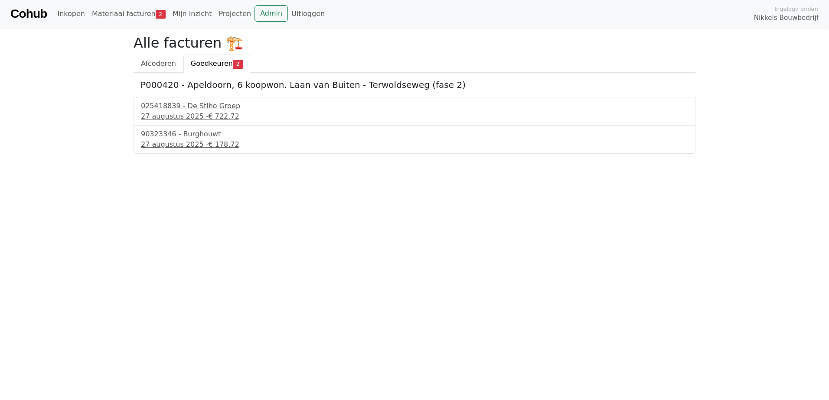  I want to click on h5: P000420 - Apeldoorn, 6 koopwon. Laan van Buiten - Terwoldseweg (fase 2), so click(414, 85).